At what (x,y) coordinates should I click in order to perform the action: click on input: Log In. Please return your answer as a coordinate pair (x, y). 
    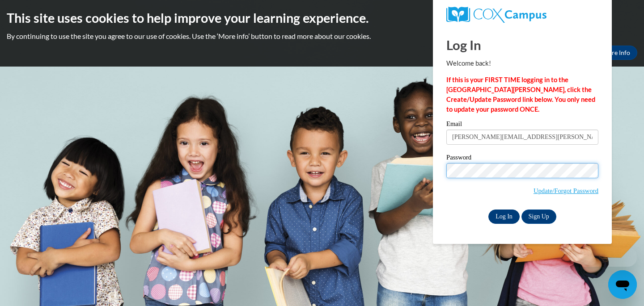
    Looking at the image, I should click on (504, 217).